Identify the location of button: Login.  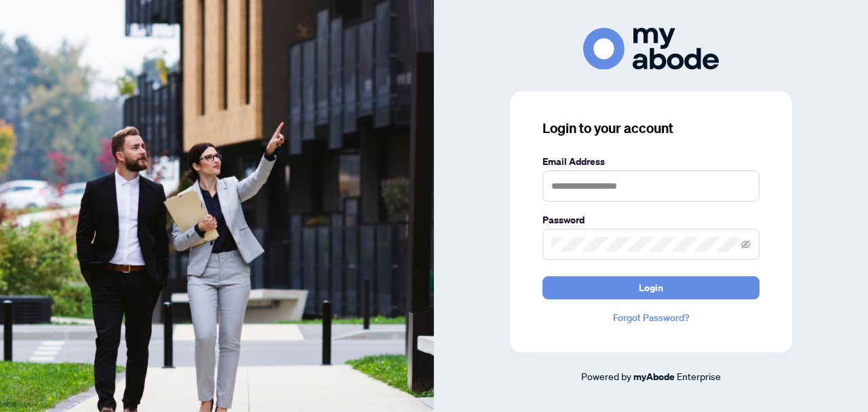
(651, 288).